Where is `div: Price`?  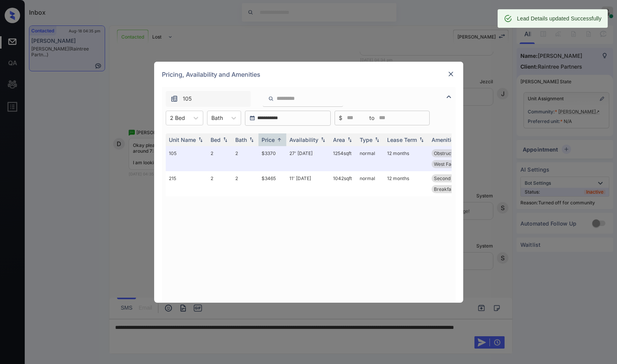
div: Price is located at coordinates (268, 139).